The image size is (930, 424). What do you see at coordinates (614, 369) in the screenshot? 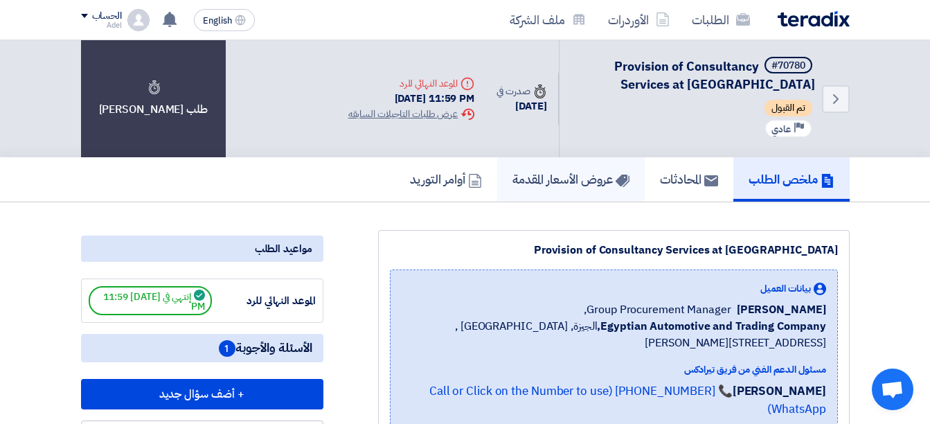
I see `div: مسئول الدعم الفني من فريق تيرادكس` at bounding box center [614, 369].